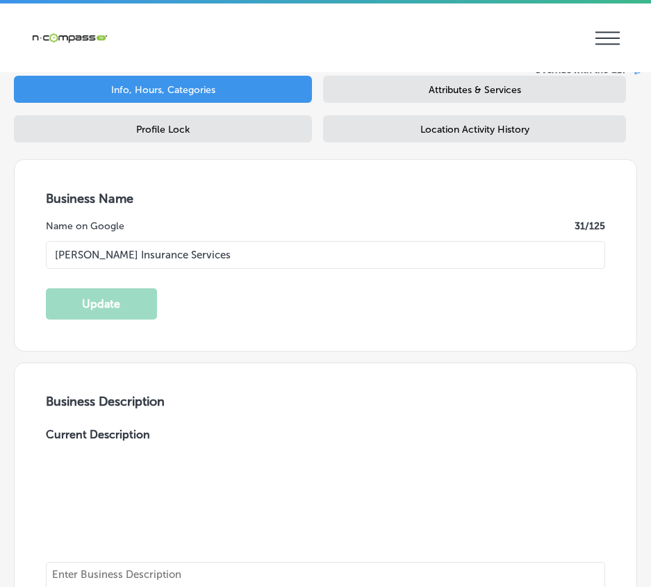 Image resolution: width=651 pixels, height=587 pixels. I want to click on label: Current Description, so click(98, 494).